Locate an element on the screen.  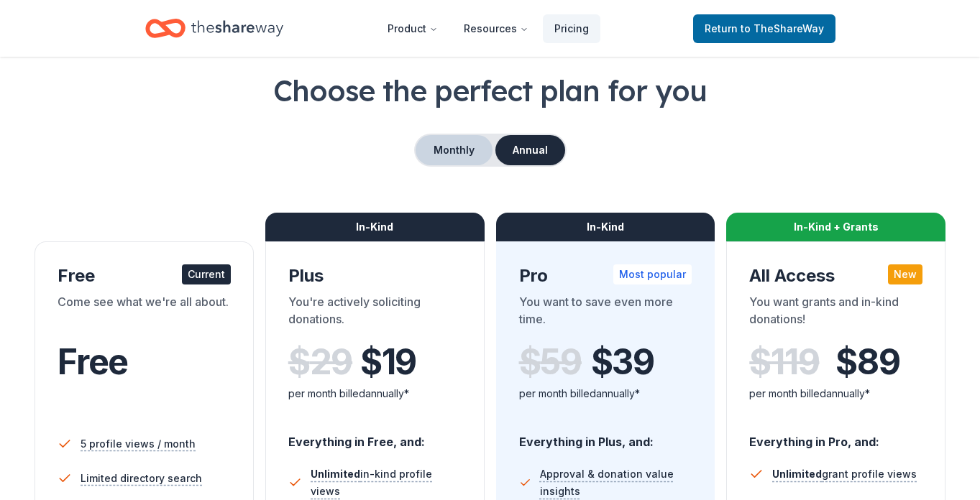
div: Everything in Pro, and: is located at coordinates (835, 436).